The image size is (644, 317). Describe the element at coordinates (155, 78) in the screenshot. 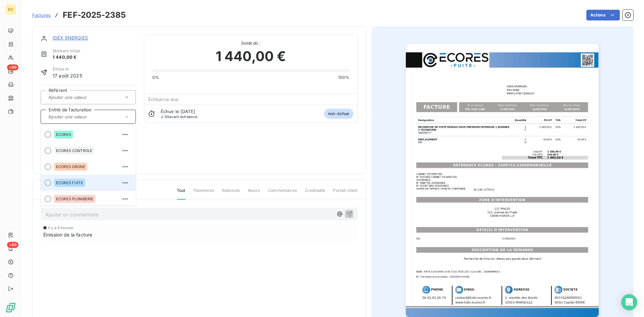

I see `span: 0%` at that location.